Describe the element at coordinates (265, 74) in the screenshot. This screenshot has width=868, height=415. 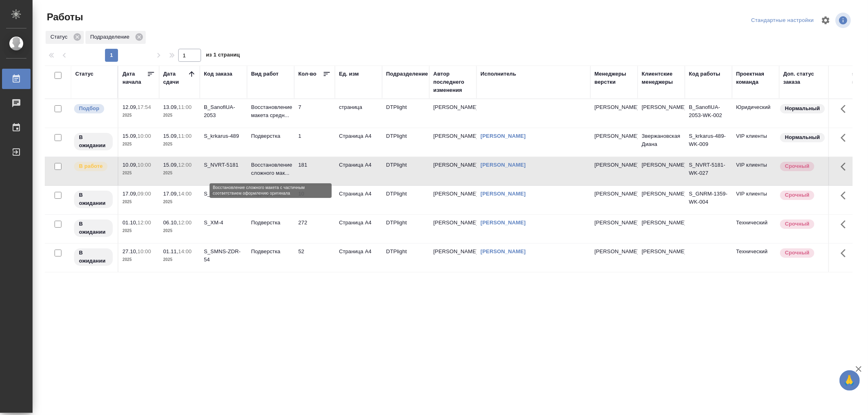
I see `div: Вид работ` at that location.